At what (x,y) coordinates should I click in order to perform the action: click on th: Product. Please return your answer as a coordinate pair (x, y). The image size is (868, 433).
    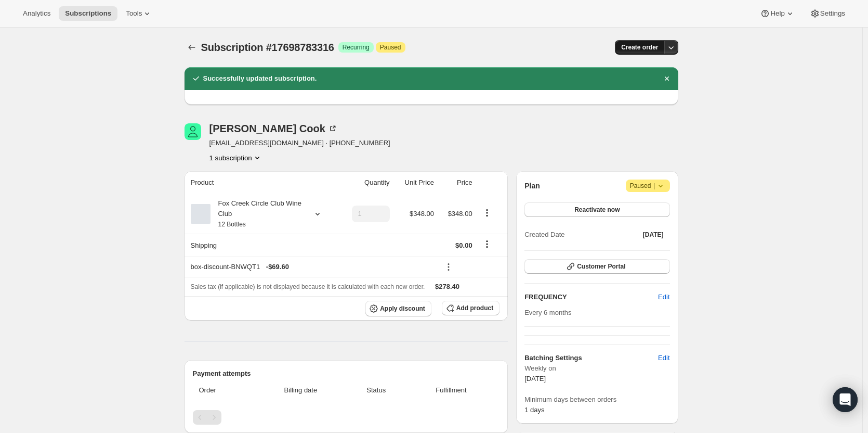
    Looking at the image, I should click on (261, 183).